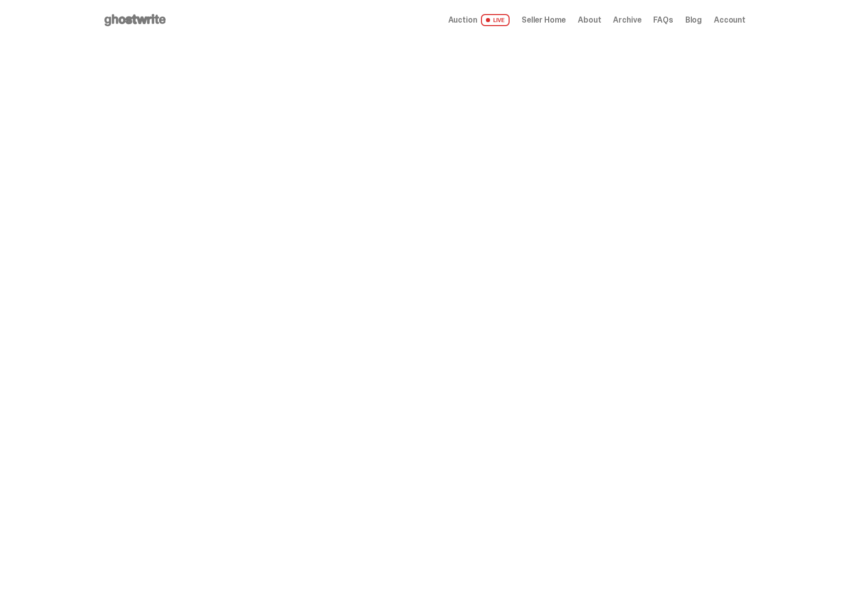  What do you see at coordinates (663, 20) in the screenshot?
I see `span: FAQs` at bounding box center [663, 20].